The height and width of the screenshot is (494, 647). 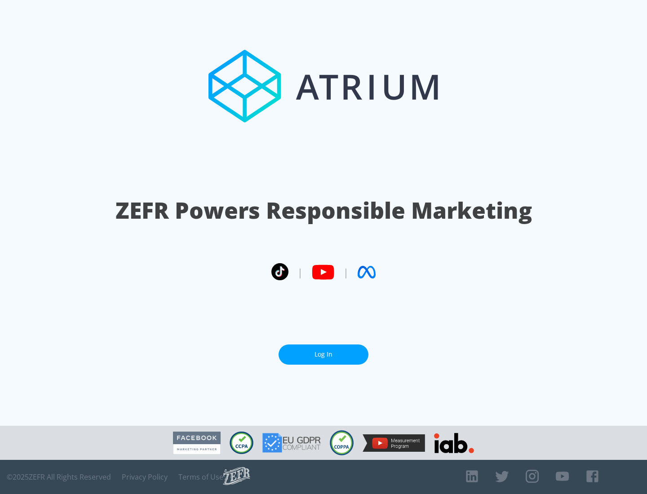 I want to click on a: Privacy Policy, so click(x=145, y=477).